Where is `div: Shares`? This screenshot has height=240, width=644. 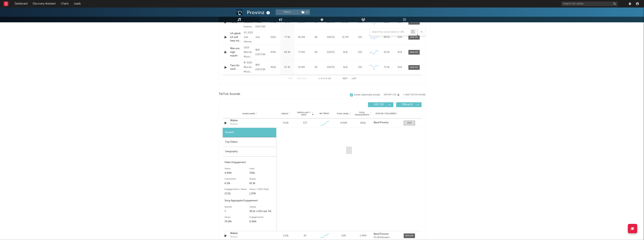
div: Shares is located at coordinates (262, 179).